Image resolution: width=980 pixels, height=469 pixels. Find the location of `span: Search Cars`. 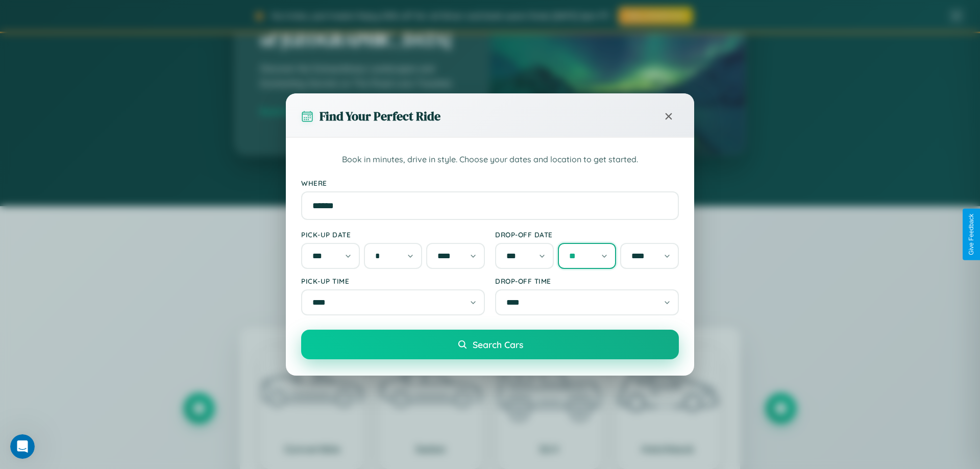

span: Search Cars is located at coordinates (498, 344).